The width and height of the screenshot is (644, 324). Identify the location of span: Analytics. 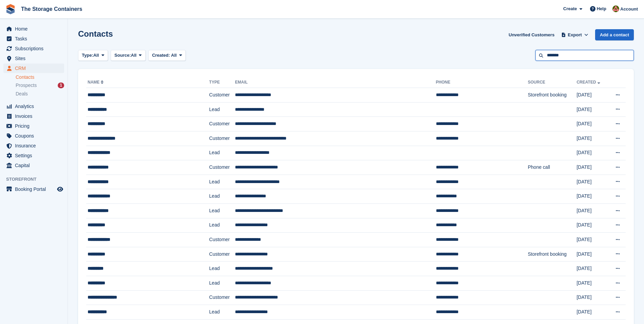
(35, 106).